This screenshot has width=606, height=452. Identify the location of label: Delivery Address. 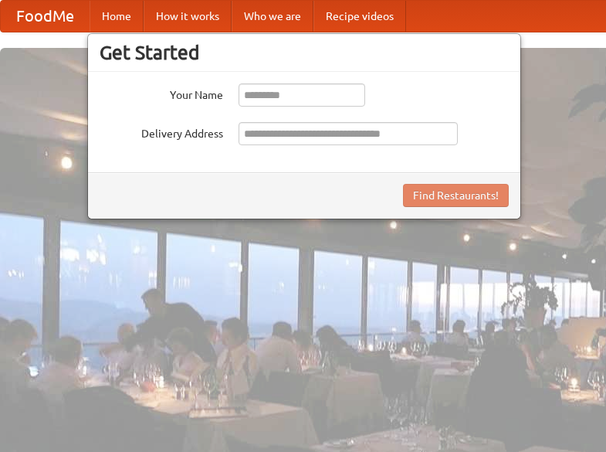
(161, 131).